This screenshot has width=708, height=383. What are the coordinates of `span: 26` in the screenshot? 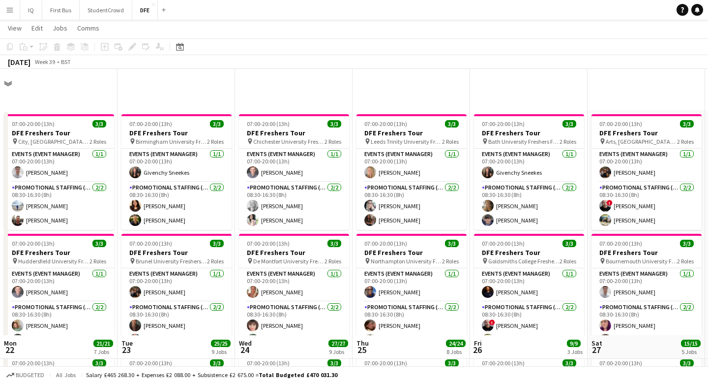 It's located at (477, 349).